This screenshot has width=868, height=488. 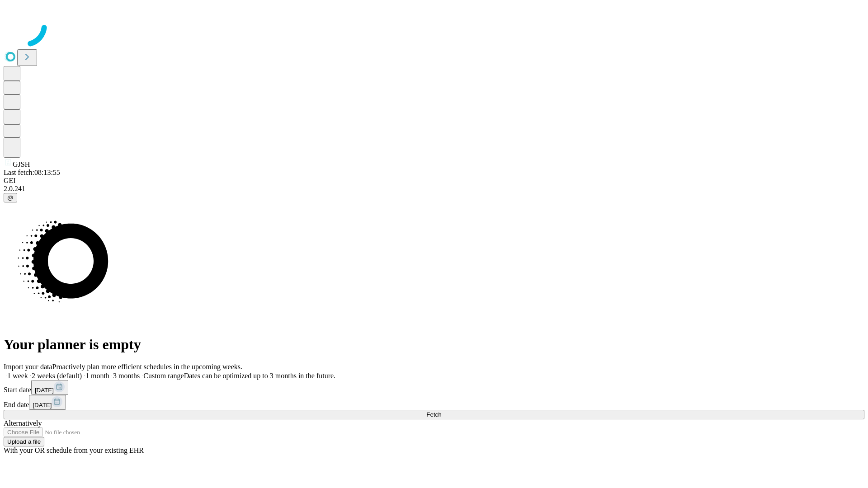 What do you see at coordinates (32, 173) in the screenshot?
I see `span: Last fetch: 08:13:55` at bounding box center [32, 173].